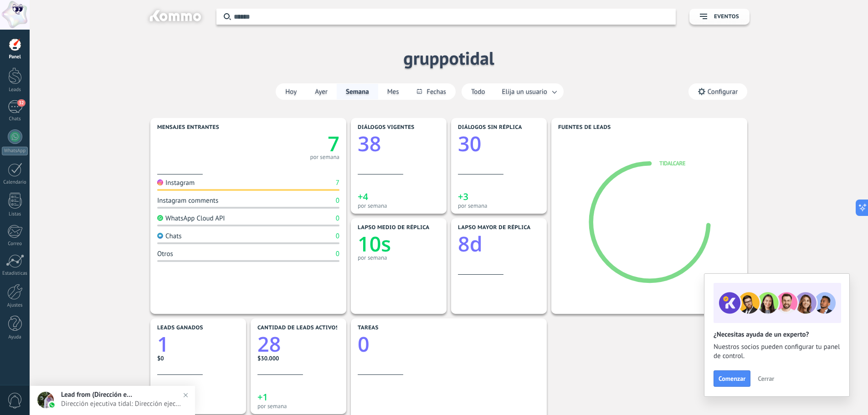  What do you see at coordinates (198, 344) in the screenshot?
I see `a: 1` at bounding box center [198, 344].